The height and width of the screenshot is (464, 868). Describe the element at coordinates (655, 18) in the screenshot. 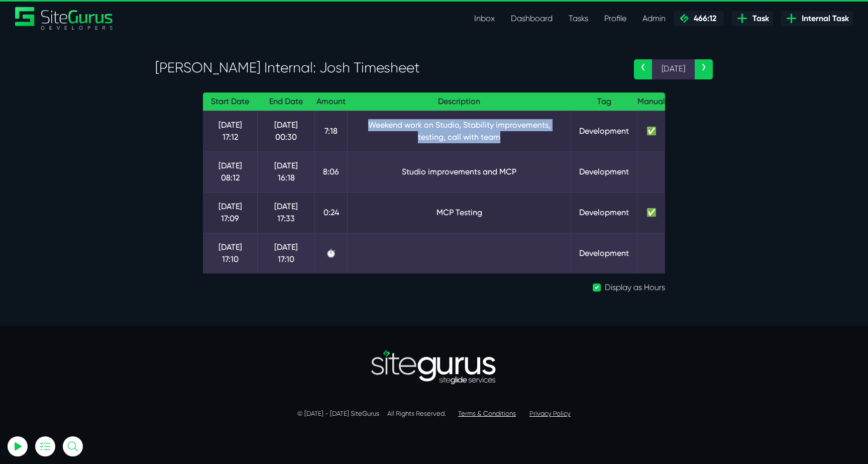

I see `a: Admin` at that location.